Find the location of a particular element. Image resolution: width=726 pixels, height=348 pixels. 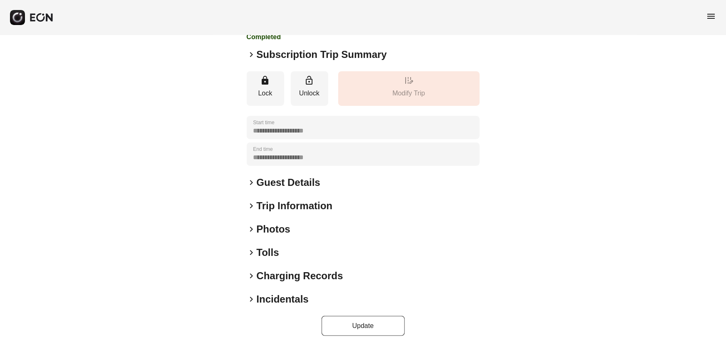

h2: Trip Information is located at coordinates (295, 206).